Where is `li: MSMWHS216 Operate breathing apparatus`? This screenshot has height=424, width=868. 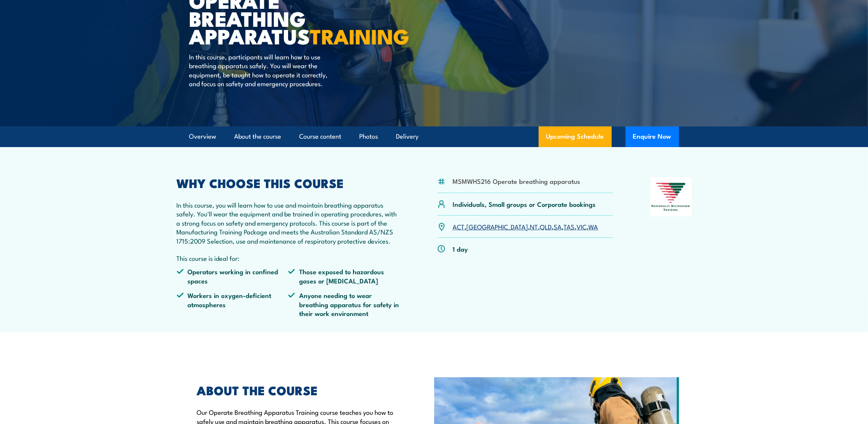
li: MSMWHS216 Operate breathing apparatus is located at coordinates (516, 180).